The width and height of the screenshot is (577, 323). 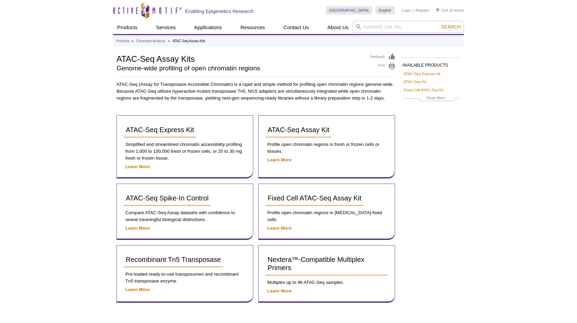 What do you see at coordinates (256, 91) in the screenshot?
I see `p: ATAC-Seq (Assay for Transposase-Accessible Chromatin) is a rapid and simple method for profiling ...` at bounding box center [256, 91].